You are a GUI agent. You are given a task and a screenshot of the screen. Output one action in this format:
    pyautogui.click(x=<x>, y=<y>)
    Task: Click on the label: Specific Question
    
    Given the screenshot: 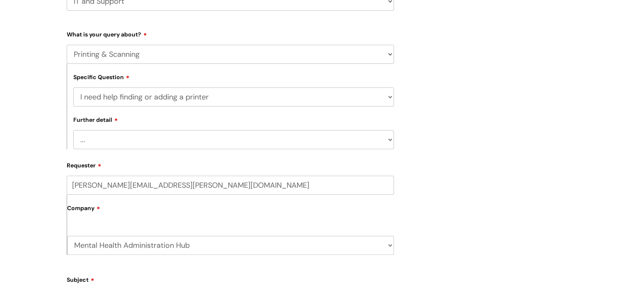 What is the action you would take?
    pyautogui.click(x=101, y=77)
    